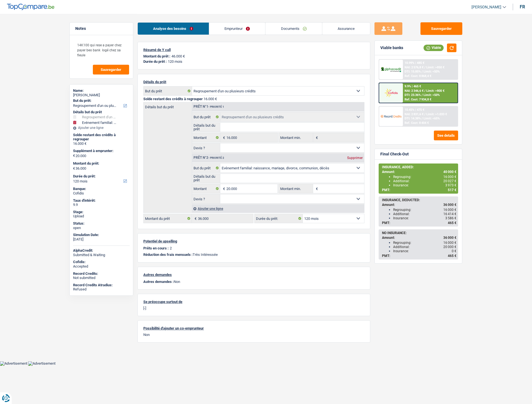  I want to click on img: Record Credits, so click(391, 116).